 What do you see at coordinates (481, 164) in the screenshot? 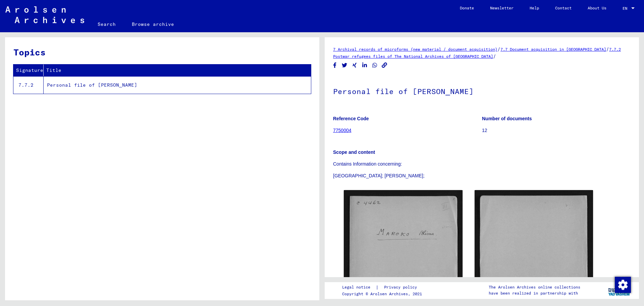
I see `p: Contains Information concerning:` at bounding box center [481, 164].